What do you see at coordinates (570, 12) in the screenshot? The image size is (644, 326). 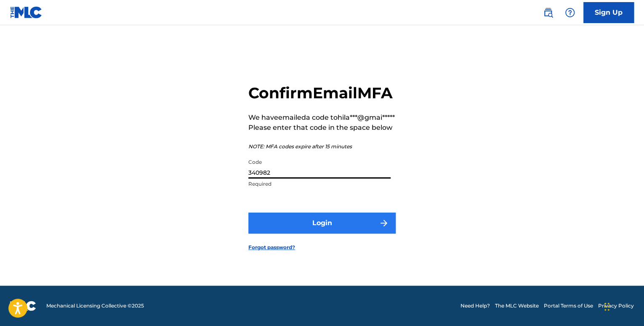 I see `img: help` at bounding box center [570, 12].